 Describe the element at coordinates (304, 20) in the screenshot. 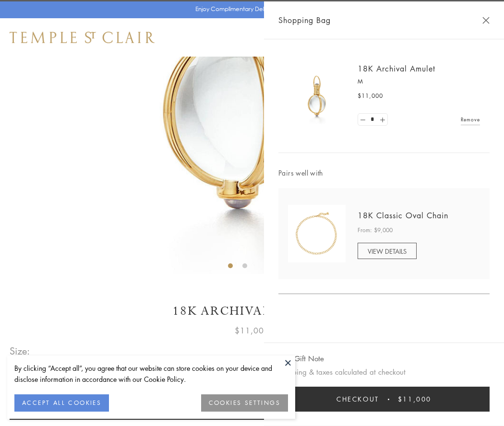

I see `span: Shopping Bag` at that location.